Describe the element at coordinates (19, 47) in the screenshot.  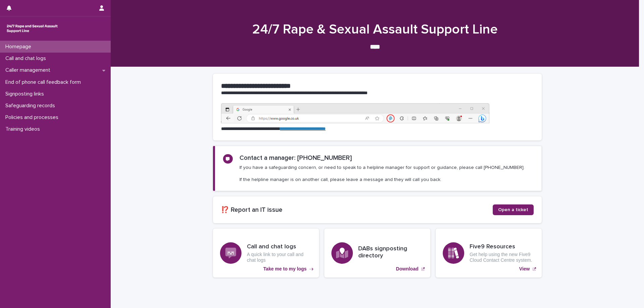
I see `p: Homepage` at that location.